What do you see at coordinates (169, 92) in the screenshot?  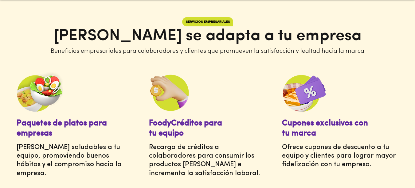 I see `img: foody-creditos.png` at bounding box center [169, 92].